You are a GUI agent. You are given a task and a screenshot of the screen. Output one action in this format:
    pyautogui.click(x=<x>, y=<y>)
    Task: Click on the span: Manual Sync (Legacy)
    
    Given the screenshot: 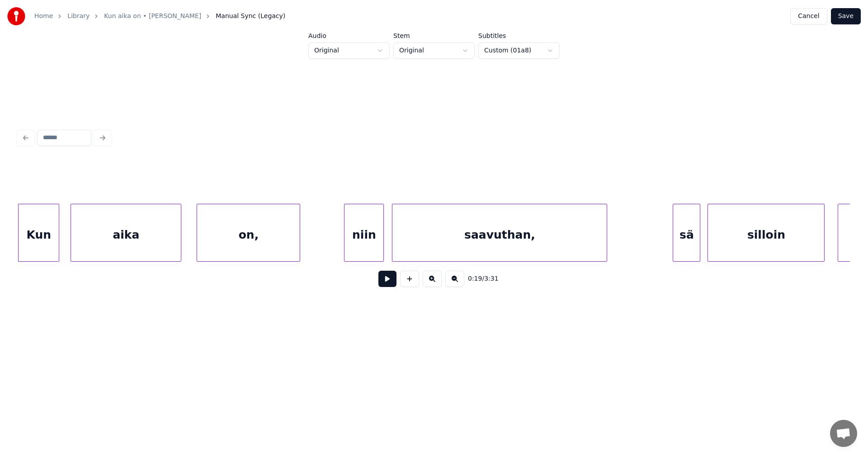 What is the action you would take?
    pyautogui.click(x=251, y=17)
    